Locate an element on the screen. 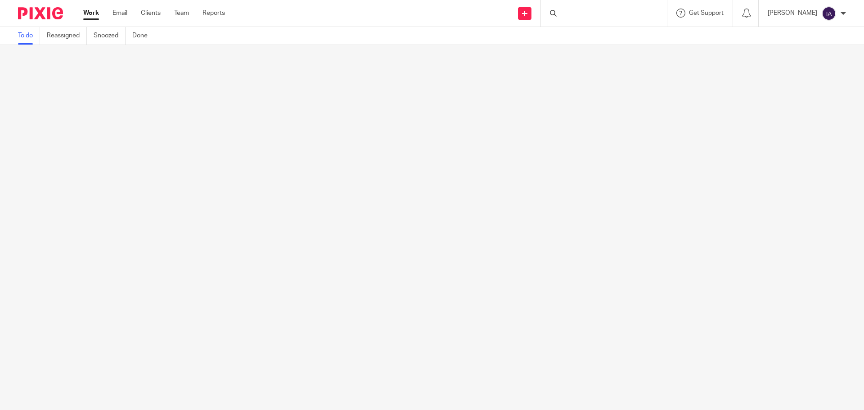 This screenshot has height=410, width=864. a: Team is located at coordinates (181, 13).